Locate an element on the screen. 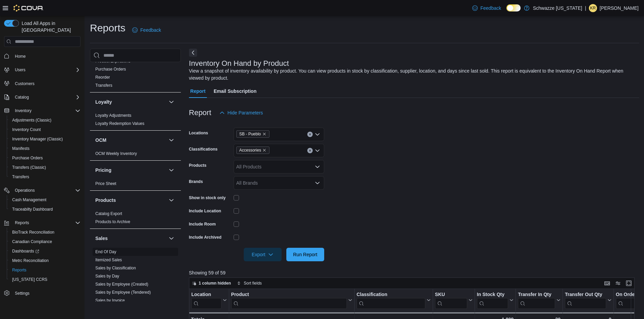 The width and height of the screenshot is (644, 319). a: Inventory Manager (Classic) is located at coordinates (37, 139).